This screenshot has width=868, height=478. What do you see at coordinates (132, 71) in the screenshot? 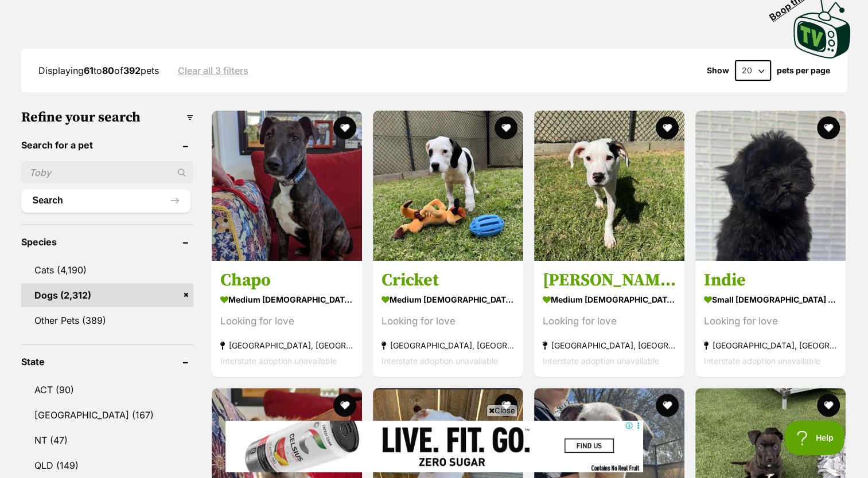
I see `strong: 392` at bounding box center [132, 71].